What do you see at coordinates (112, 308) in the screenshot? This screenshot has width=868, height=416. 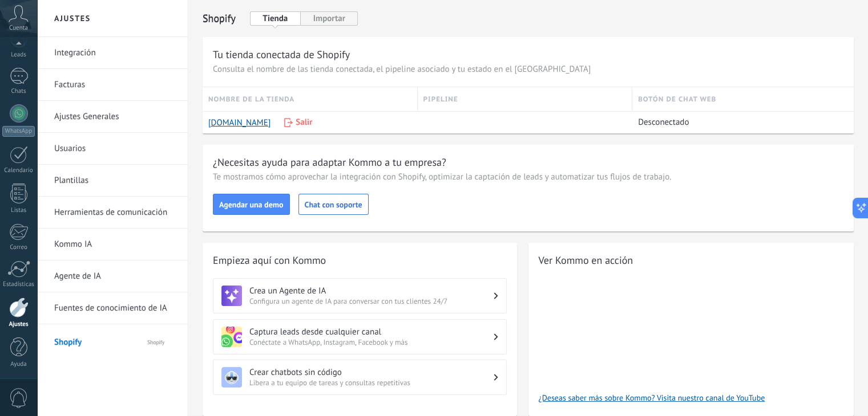 I see `li: Fuentes de conocimiento de IA` at bounding box center [112, 308].